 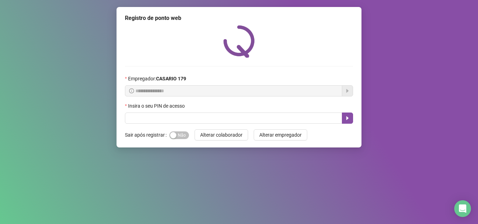 I want to click on span: Empregador :, so click(x=157, y=79).